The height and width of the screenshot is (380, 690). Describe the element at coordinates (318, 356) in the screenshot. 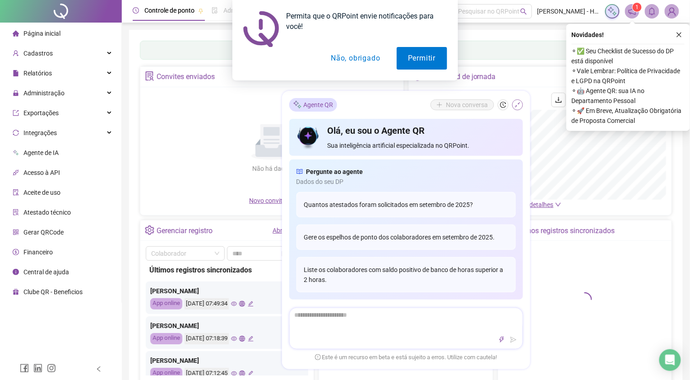

I see `span: exclamation-circle` at that location.